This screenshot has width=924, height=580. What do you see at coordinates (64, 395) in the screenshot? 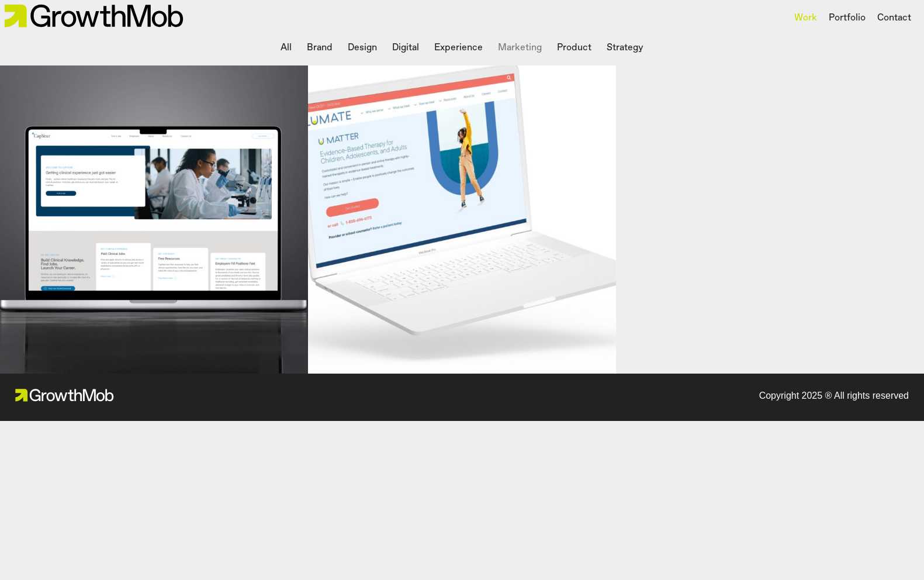
I see `img: GrowthMob` at bounding box center [64, 395].